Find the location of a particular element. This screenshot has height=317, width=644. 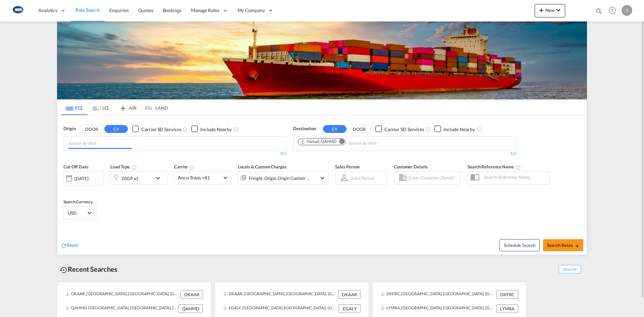

button: Remove is located at coordinates (340, 142).